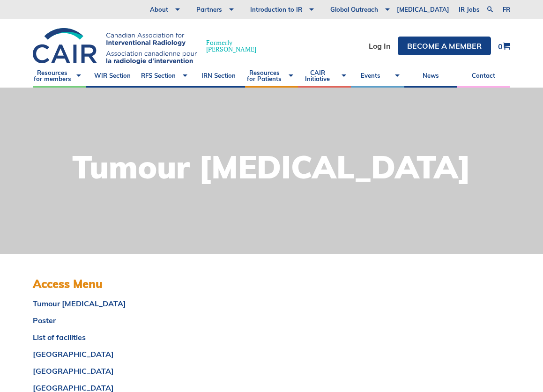  Describe the element at coordinates (431, 76) in the screenshot. I see `a: News` at that location.